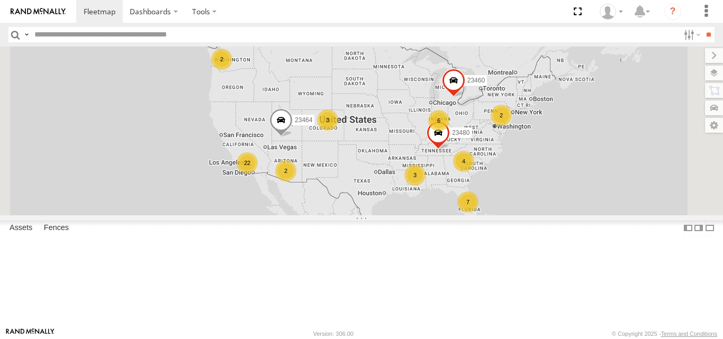 This screenshot has height=339, width=723. I want to click on span: 23460, so click(476, 80).